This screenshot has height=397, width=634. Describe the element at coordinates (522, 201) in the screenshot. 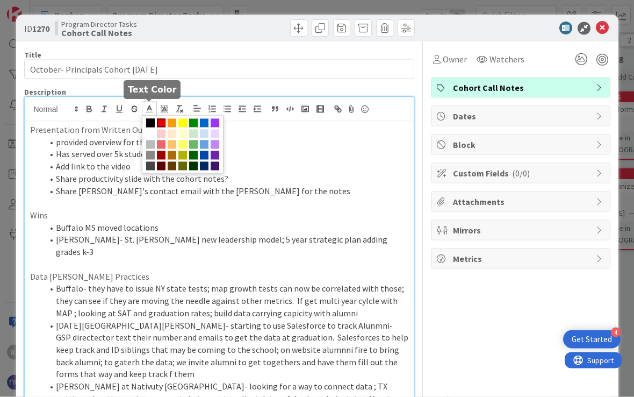

I see `span: Attachments` at that location.